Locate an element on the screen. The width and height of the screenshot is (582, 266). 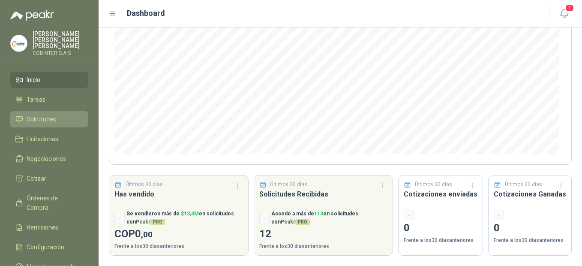
h3: Cotizaciones enviadas is located at coordinates (441, 194).